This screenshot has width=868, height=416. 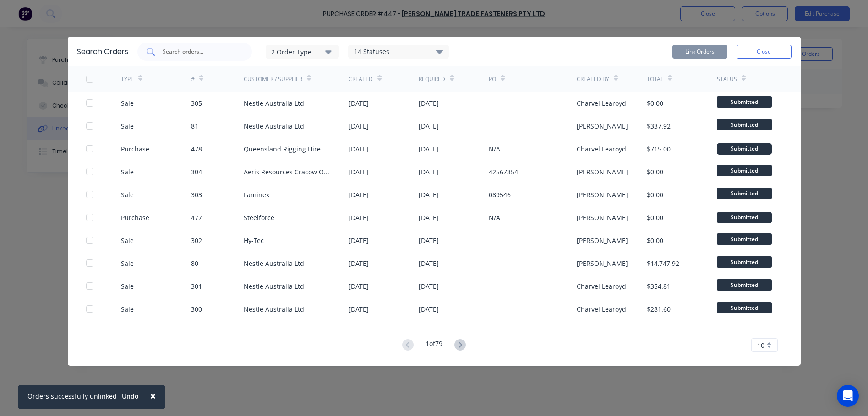 I want to click on div: 477, so click(x=196, y=218).